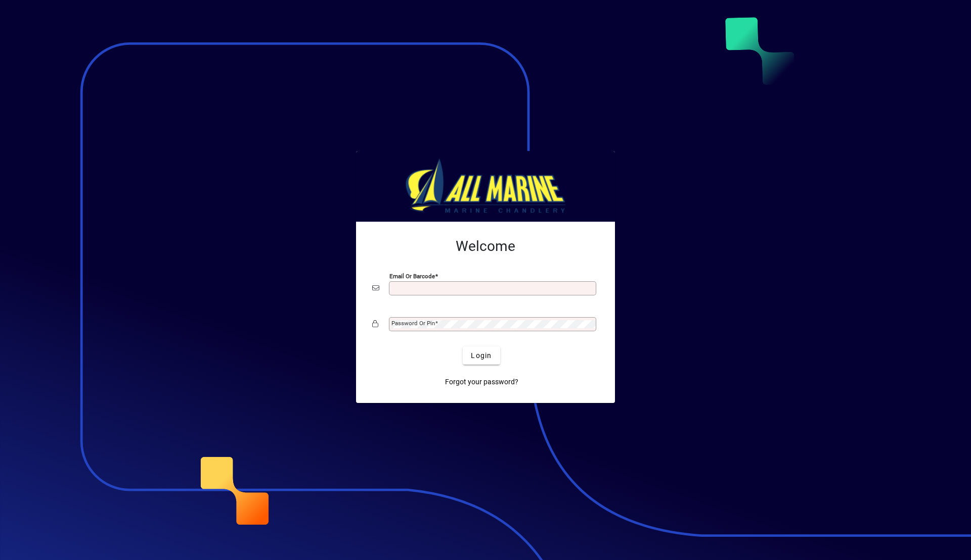 This screenshot has height=560, width=971. Describe the element at coordinates (481, 355) in the screenshot. I see `button: Login` at that location.